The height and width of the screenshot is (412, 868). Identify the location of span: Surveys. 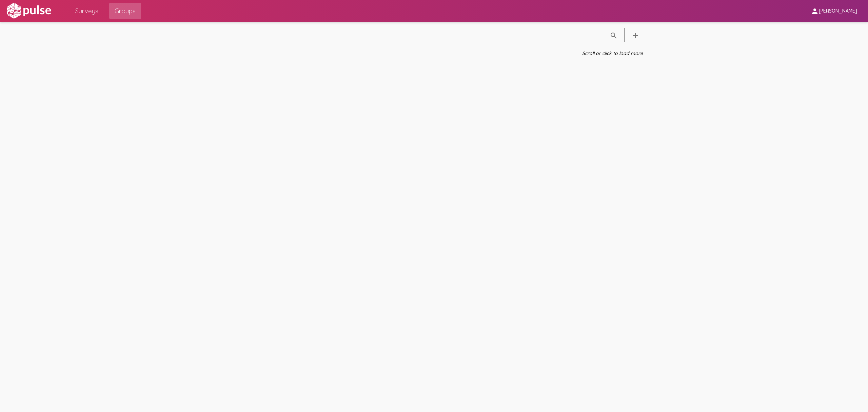
(87, 11).